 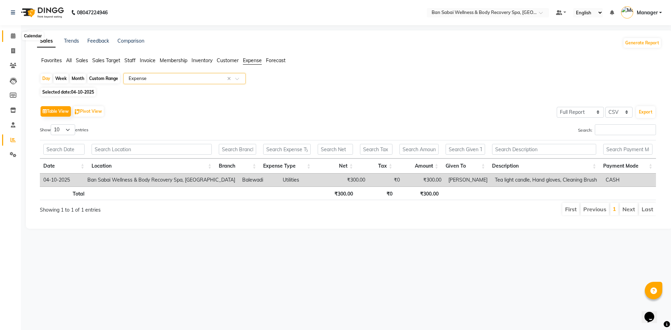 What do you see at coordinates (305, 180) in the screenshot?
I see `td: Utilities` at bounding box center [305, 180].